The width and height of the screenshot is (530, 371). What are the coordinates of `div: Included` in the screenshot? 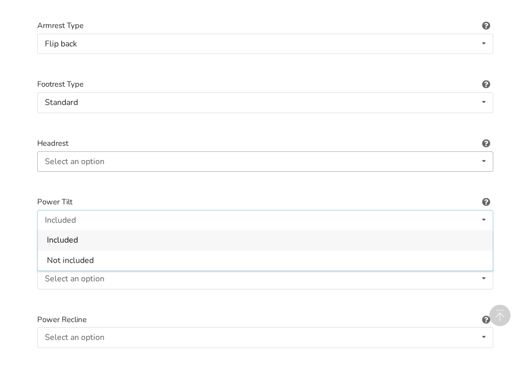 It's located at (60, 220).